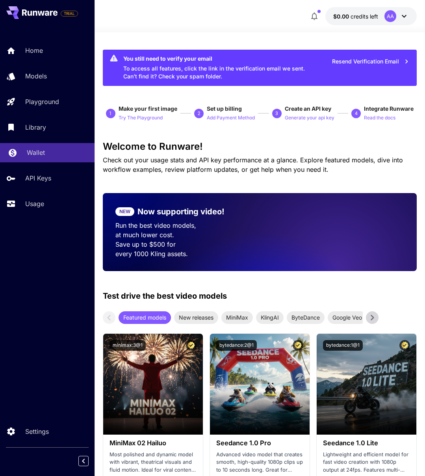  I want to click on h3: MiniMax 02 Hailuo, so click(153, 443).